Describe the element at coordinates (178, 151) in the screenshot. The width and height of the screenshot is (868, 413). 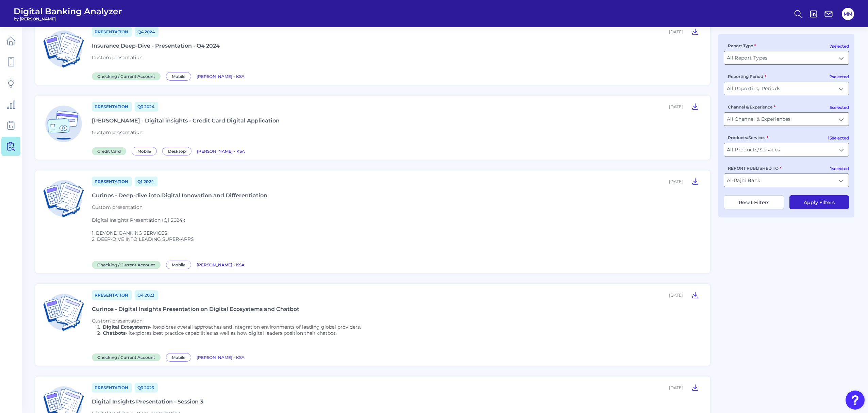
I see `a: Desktop` at that location.